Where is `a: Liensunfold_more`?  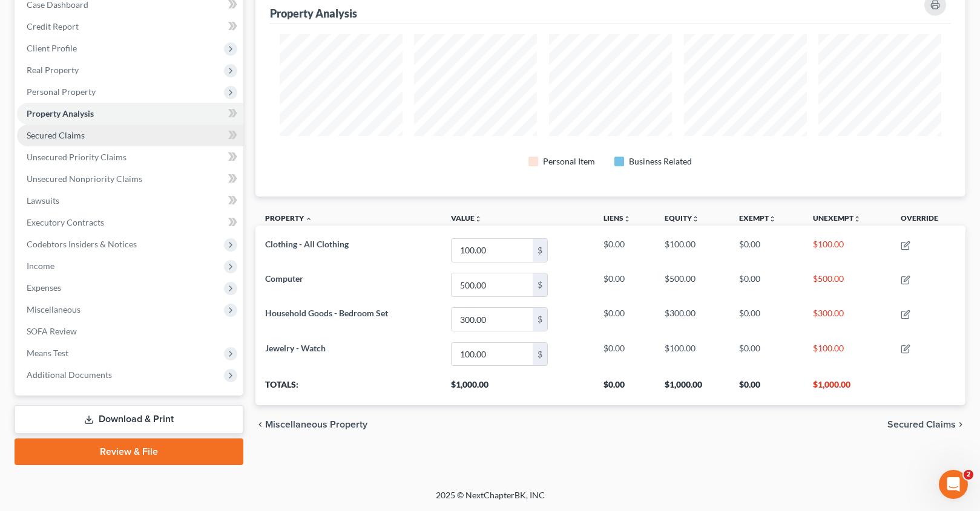
a: Liensunfold_more is located at coordinates (617, 218).